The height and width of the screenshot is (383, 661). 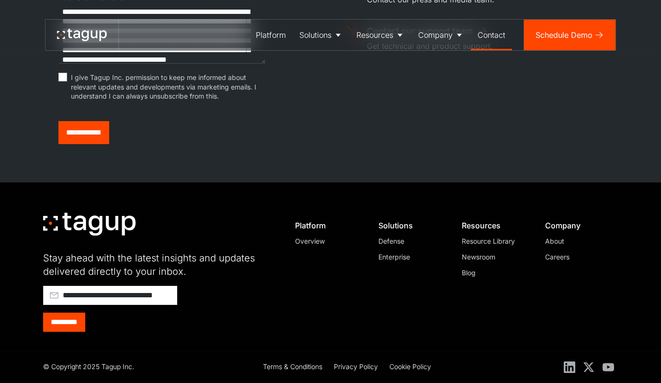 What do you see at coordinates (494, 273) in the screenshot?
I see `a: Blog` at bounding box center [494, 273].